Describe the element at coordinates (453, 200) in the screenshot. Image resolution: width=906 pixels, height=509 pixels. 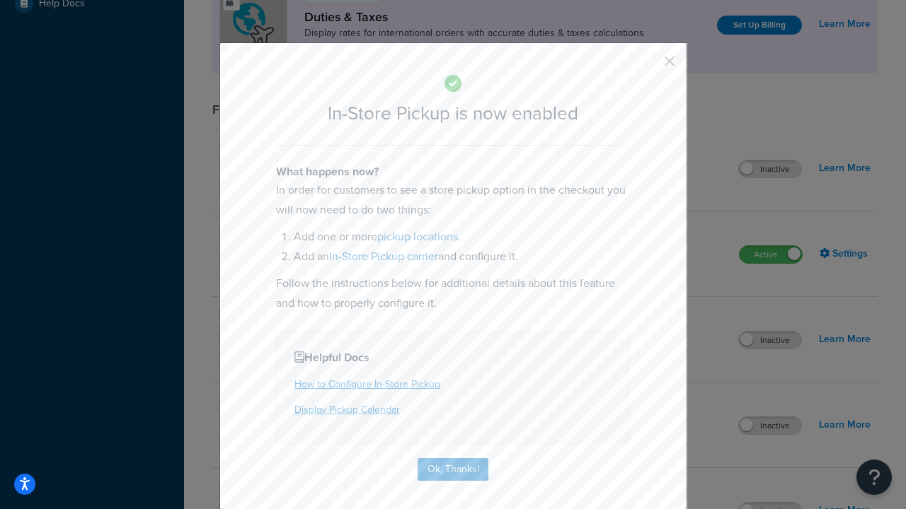
I see `p: In order for customers to see a store pickup option in the checkout you will now need to do two t...` at that location.